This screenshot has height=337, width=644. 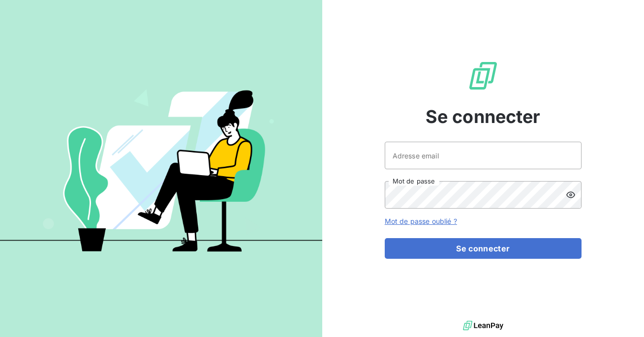 I want to click on img: logo, so click(x=483, y=326).